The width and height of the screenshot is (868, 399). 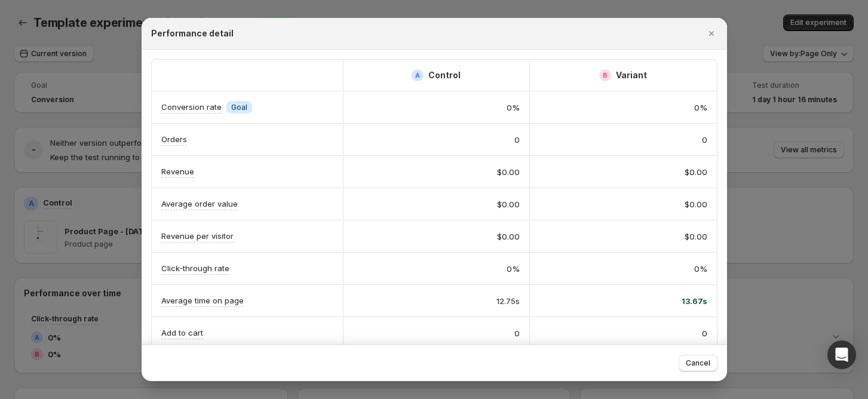 I want to click on span: Goal, so click(x=239, y=107).